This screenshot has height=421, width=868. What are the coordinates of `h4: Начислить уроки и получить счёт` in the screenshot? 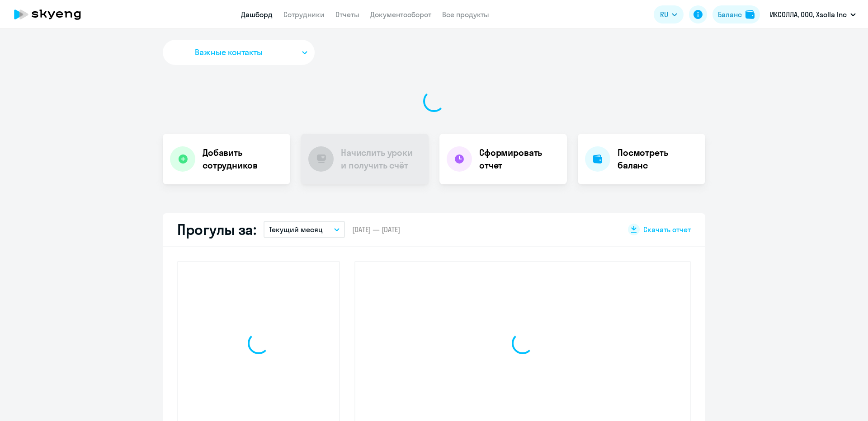 It's located at (380, 159).